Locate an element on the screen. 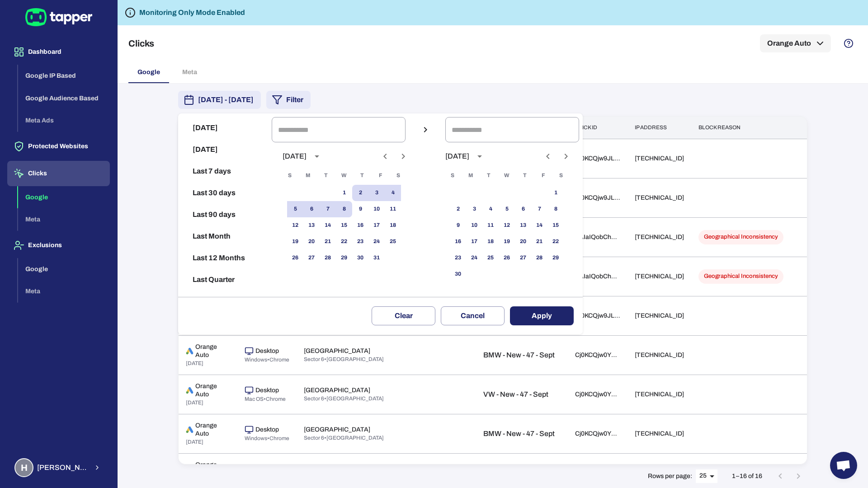 Image resolution: width=868 pixels, height=488 pixels. button: Apply is located at coordinates (542, 316).